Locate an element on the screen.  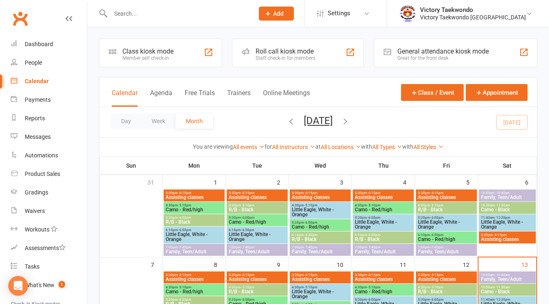
div: People is located at coordinates (33, 63).